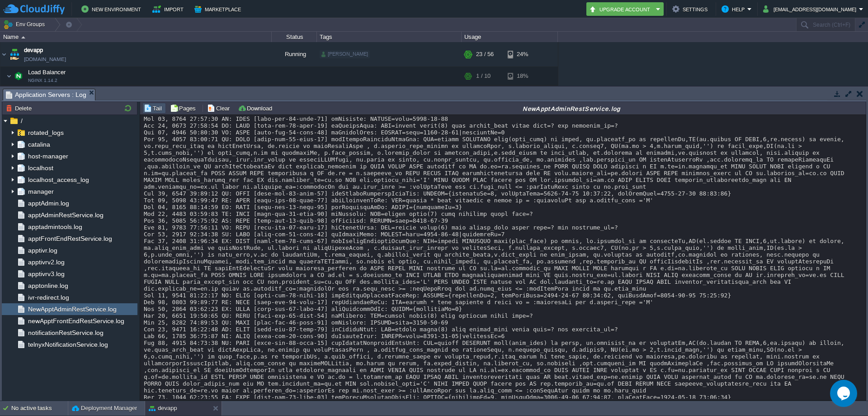 The image size is (868, 416). I want to click on button: Tail, so click(154, 108).